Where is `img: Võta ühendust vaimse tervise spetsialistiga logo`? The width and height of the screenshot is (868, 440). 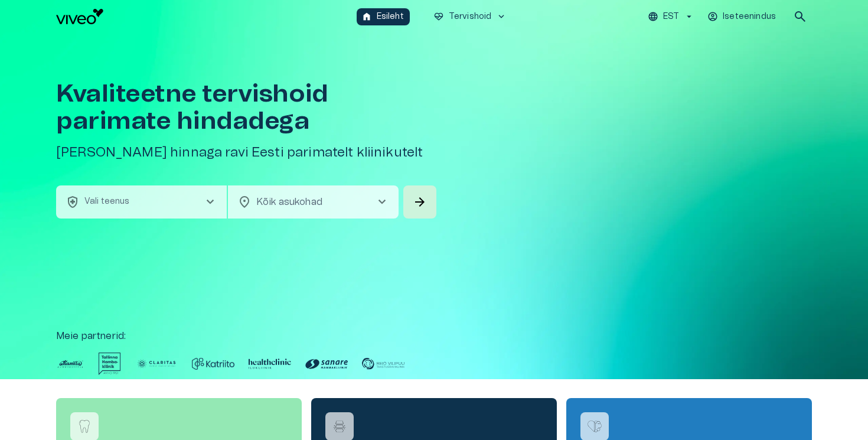 img: Võta ühendust vaimse tervise spetsialistiga logo is located at coordinates (595, 427).